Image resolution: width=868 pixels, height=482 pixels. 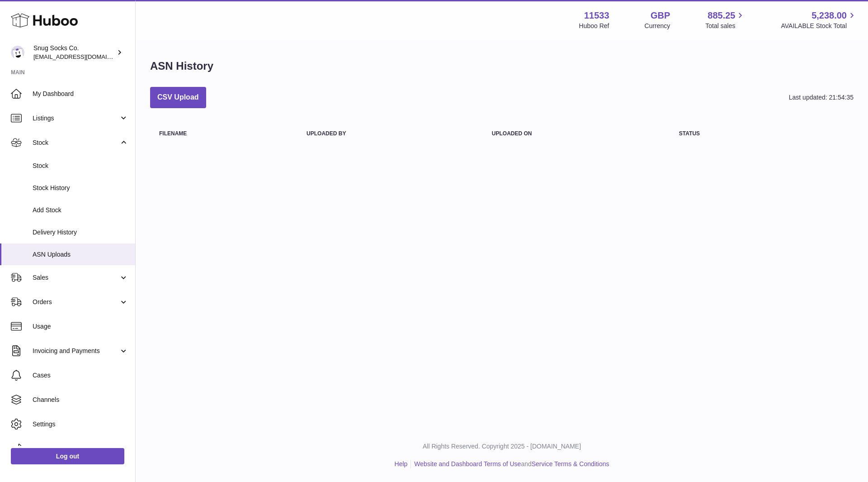 I want to click on th: Uploaded on, so click(x=577, y=134).